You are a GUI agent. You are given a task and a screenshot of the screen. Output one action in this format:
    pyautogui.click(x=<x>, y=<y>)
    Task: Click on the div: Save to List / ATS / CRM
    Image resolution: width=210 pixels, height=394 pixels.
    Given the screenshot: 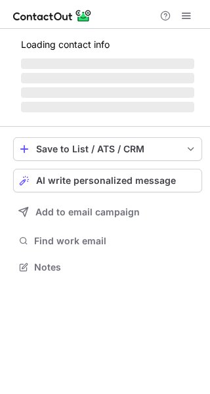 What is the action you would take?
    pyautogui.click(x=108, y=149)
    